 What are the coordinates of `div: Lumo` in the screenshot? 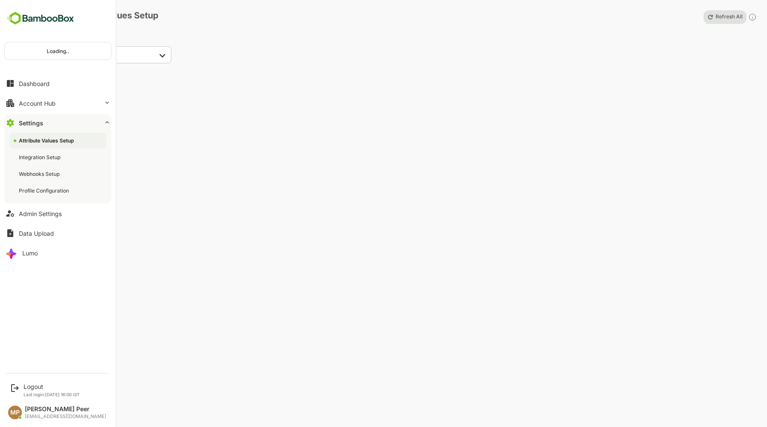 It's located at (30, 253).